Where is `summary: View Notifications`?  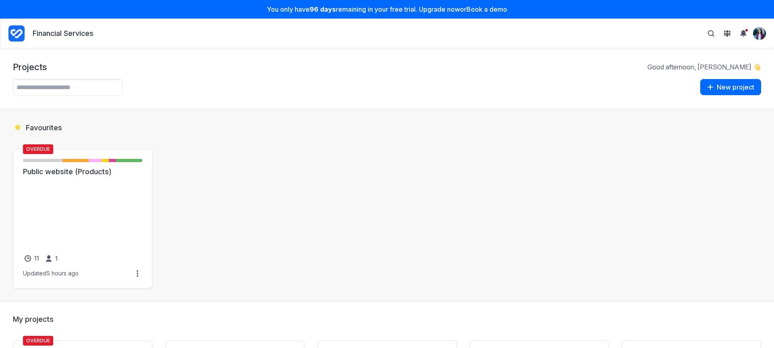
summary: View Notifications is located at coordinates (745, 33).